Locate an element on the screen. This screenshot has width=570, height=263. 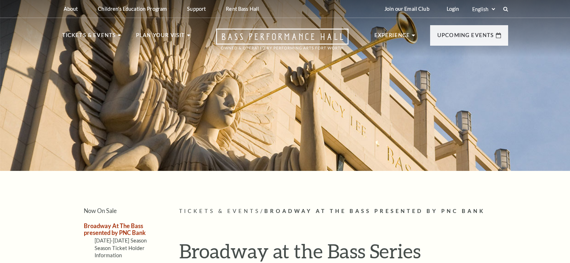
a: Season Ticket Holder Information is located at coordinates (120, 251).